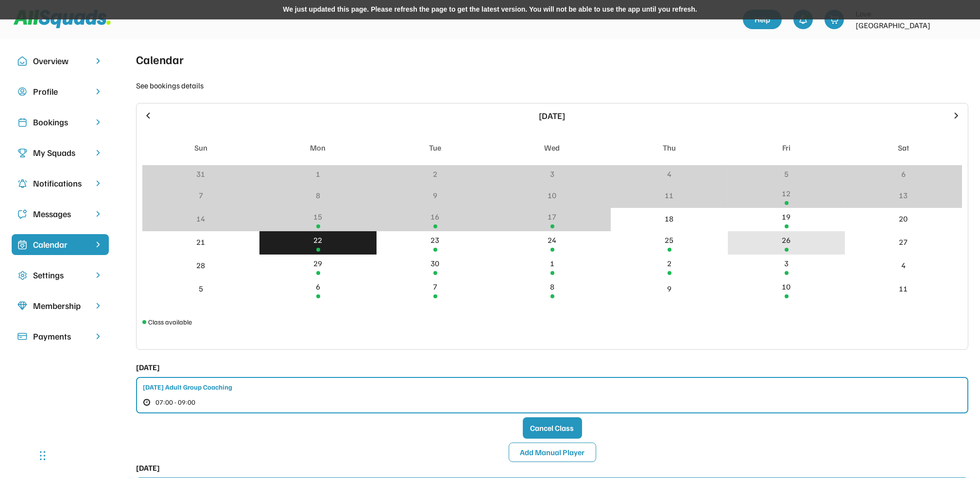 The height and width of the screenshot is (478, 980). I want to click on div: 21, so click(201, 242).